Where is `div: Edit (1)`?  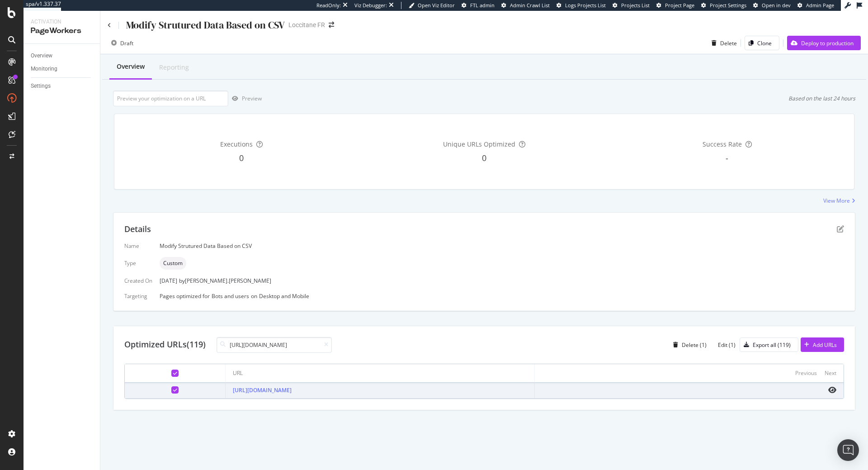
div: Edit (1) is located at coordinates (726, 344).